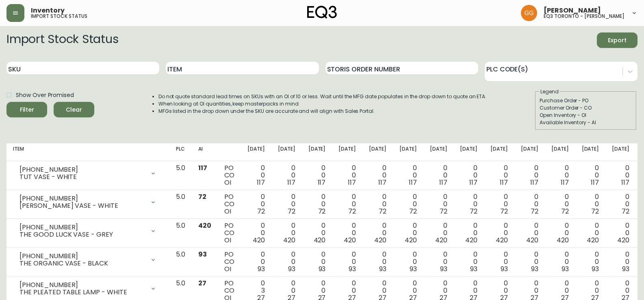 The height and width of the screenshot is (300, 644). What do you see at coordinates (529, 13) in the screenshot?
I see `img: dbfc93a9366efef7dcc9a31eef4d00a7` at bounding box center [529, 13].